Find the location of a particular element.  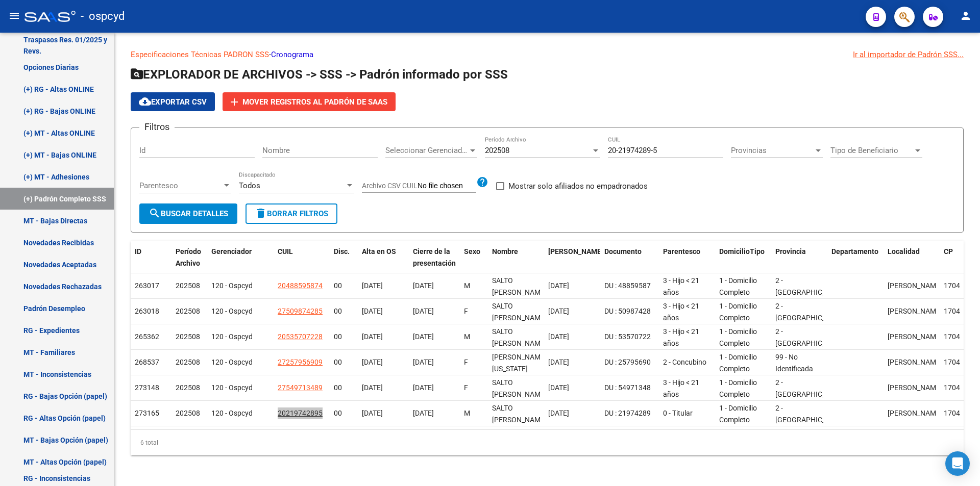

span: DU : 21974289 is located at coordinates (627, 413).